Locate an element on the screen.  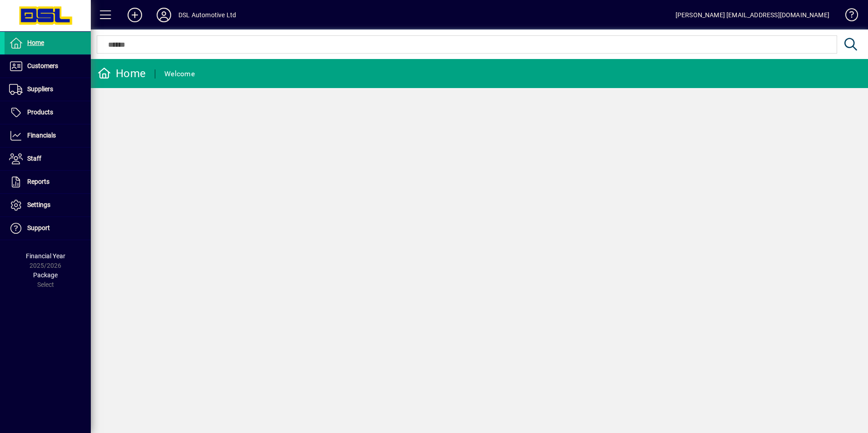
span: Support is located at coordinates (38, 228).